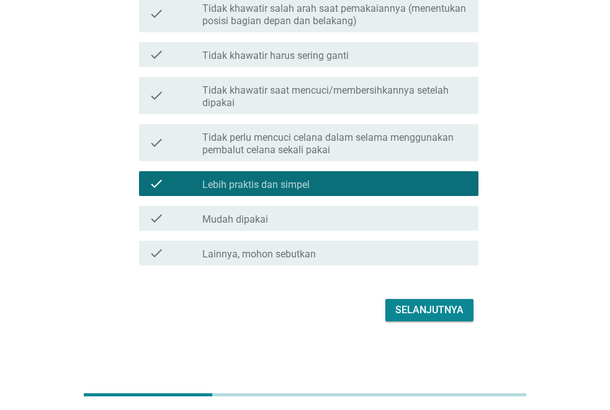 Image resolution: width=610 pixels, height=410 pixels. What do you see at coordinates (430, 310) in the screenshot?
I see `div: Selanjutnya` at bounding box center [430, 310].